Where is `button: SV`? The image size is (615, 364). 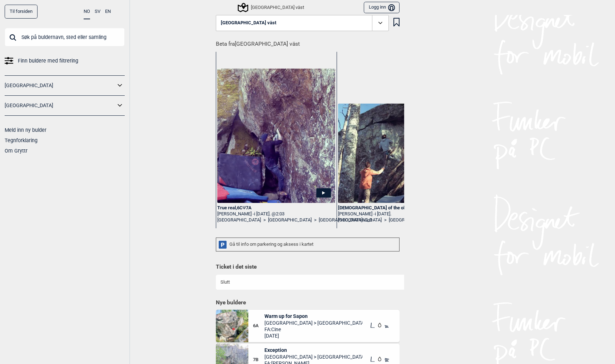
button: SV is located at coordinates (98, 11).